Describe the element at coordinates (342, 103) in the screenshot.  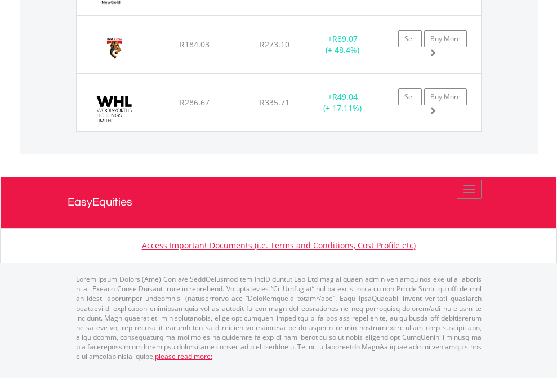
I see `div: + (+ 17.11%)` at that location.